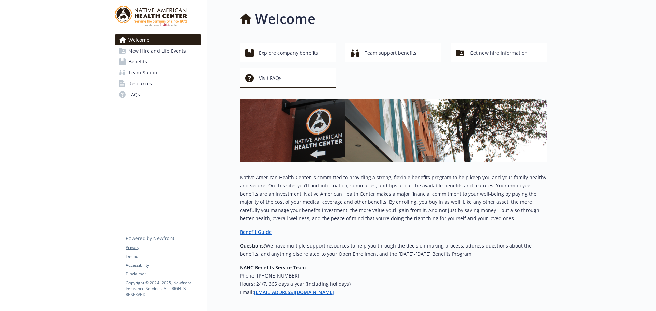 The height and width of the screenshot is (311, 656). Describe the element at coordinates (273, 267) in the screenshot. I see `strong: NAHC Benefits Service Team` at that location.